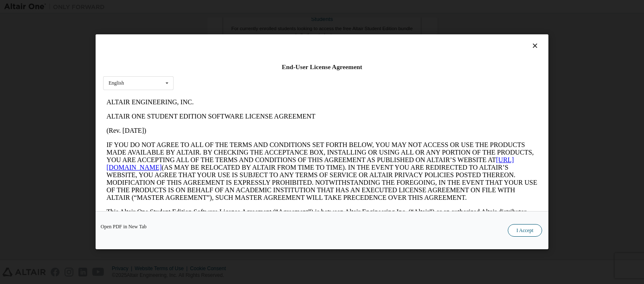 The height and width of the screenshot is (284, 644). Describe the element at coordinates (322, 67) in the screenshot. I see `div: End-User License Agreement` at that location.